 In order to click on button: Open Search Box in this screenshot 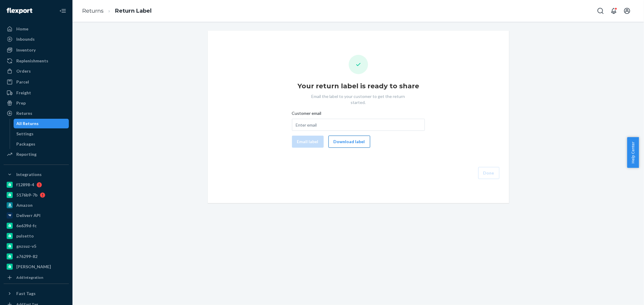, I will do `click(601, 11)`.